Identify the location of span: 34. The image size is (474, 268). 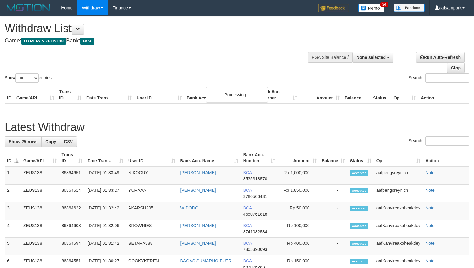
(384, 4).